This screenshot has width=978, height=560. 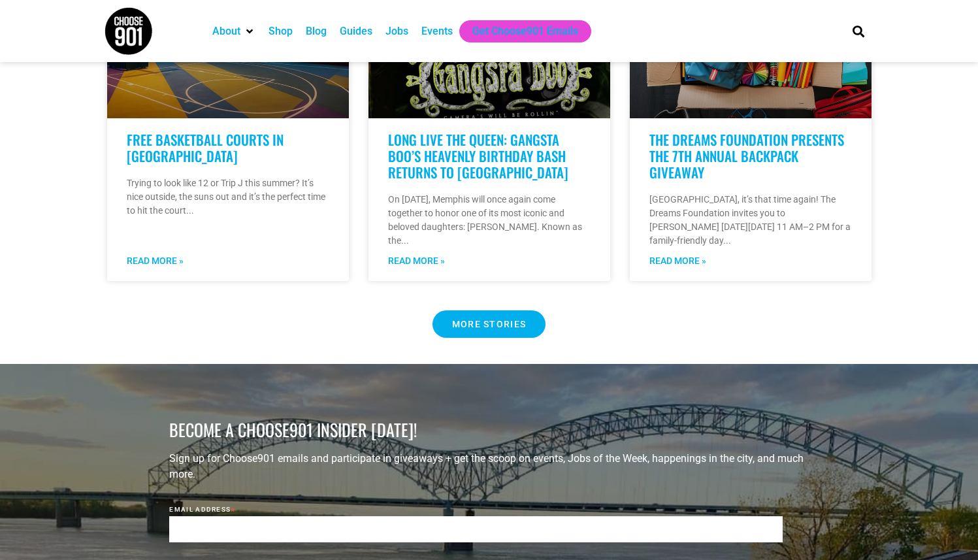 I want to click on a: Read more about Long Live the Queen: Gangsta Boo’s Heavenly Birthday Bash Returns to Memphis, so click(x=416, y=261).